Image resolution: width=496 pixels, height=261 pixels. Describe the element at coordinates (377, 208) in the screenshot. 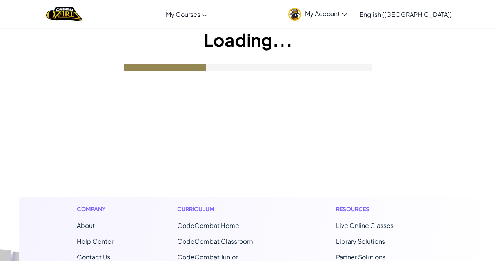

I see `h1: Resources` at that location.